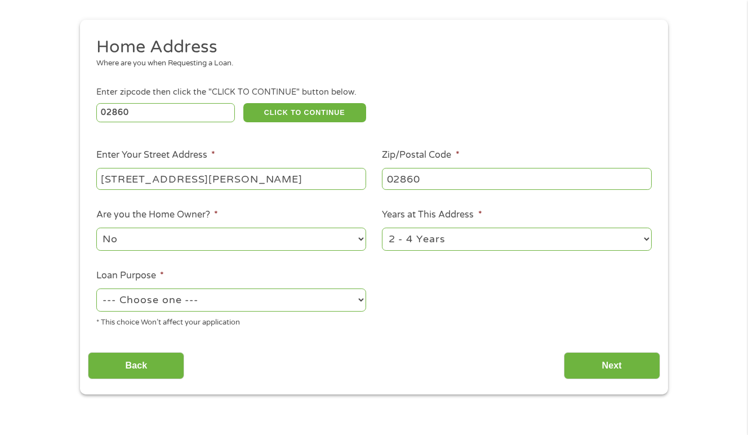 This screenshot has width=748, height=435. I want to click on div: * This choice Won’t affect your application, so click(231, 320).